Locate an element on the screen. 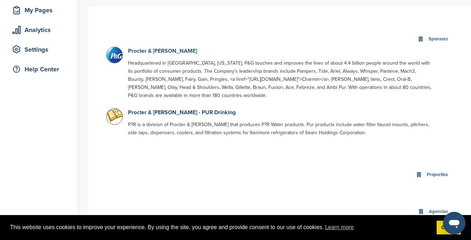 The image size is (471, 240). a: Settings is located at coordinates (39, 49).